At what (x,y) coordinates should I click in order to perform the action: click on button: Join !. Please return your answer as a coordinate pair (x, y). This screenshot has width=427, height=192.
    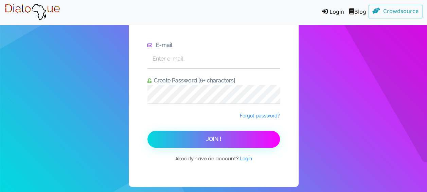
    Looking at the image, I should click on (214, 139).